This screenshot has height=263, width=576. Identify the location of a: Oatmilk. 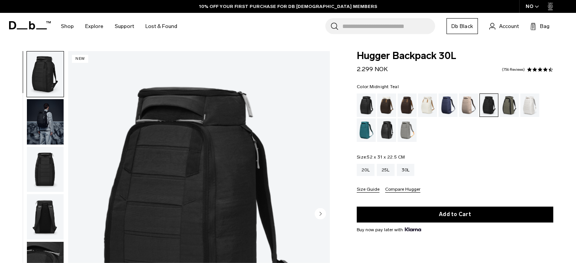
(428, 105).